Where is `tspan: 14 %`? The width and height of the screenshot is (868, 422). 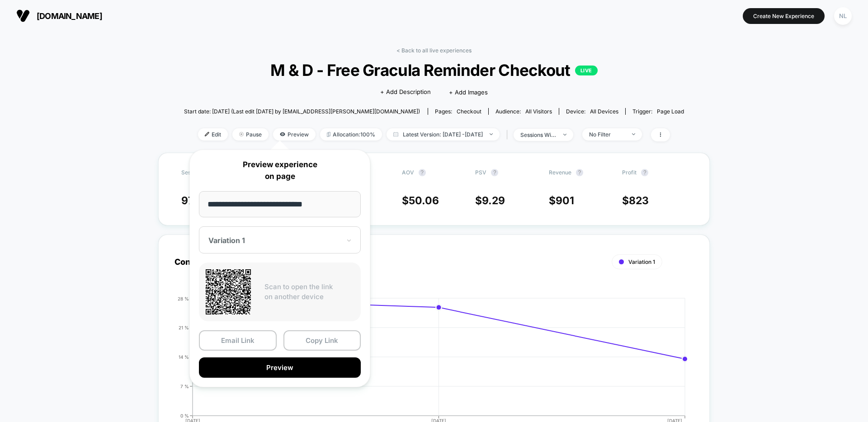
tspan: 14 % is located at coordinates (184, 356).